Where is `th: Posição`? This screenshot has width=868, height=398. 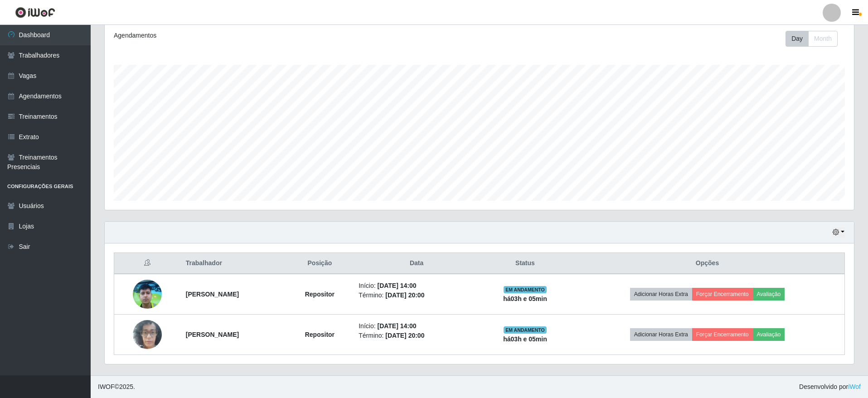
th: Posição is located at coordinates (320, 263).